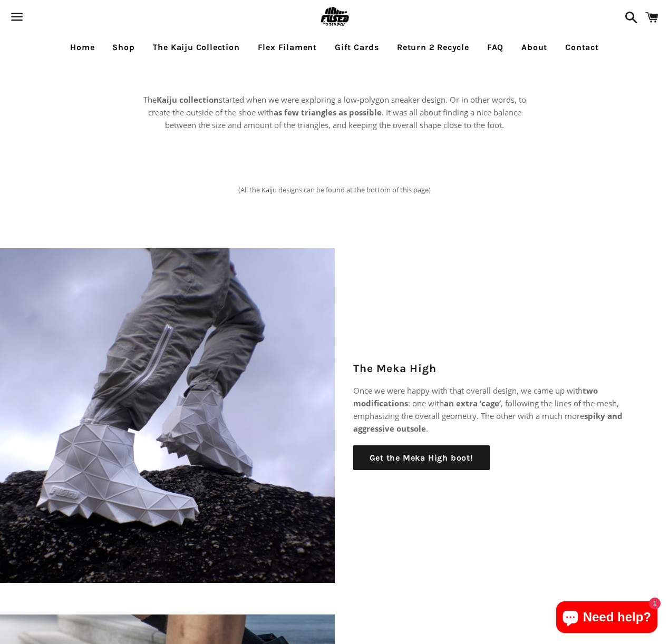 The image size is (669, 644). Describe the element at coordinates (607, 618) in the screenshot. I see `inbox-online-store-chat: Shopify online store chat` at that location.